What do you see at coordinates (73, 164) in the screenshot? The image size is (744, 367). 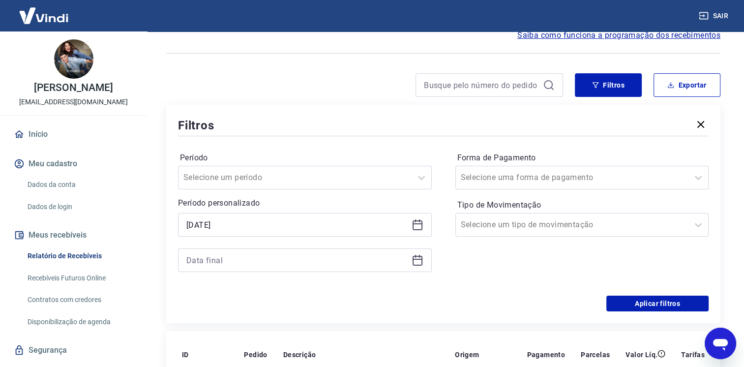 I see `button: Meu cadastro` at bounding box center [73, 164].